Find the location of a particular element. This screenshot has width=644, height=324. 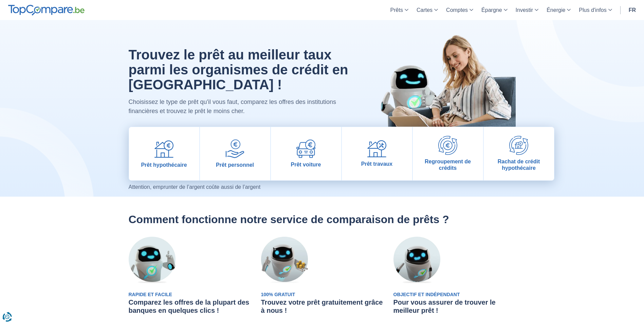

p: Choisissez le type de prêt qu'il vous faut, comparez les offres des institutions financières et t... is located at coordinates (240, 106).